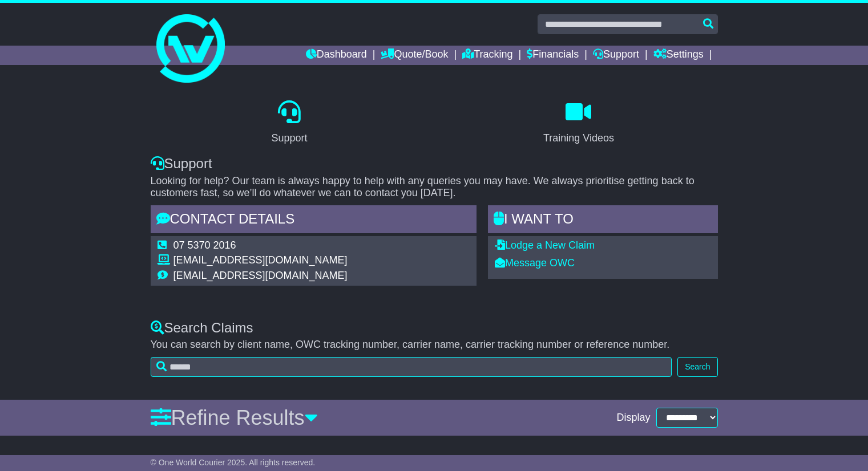 This screenshot has width=868, height=471. I want to click on div: Training Videos, so click(578, 138).